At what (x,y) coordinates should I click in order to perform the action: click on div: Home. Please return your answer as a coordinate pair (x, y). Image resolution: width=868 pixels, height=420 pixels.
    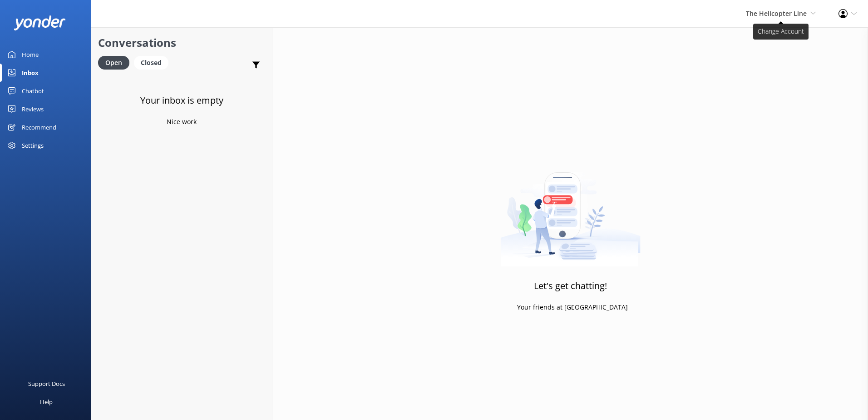
    Looking at the image, I should click on (30, 55).